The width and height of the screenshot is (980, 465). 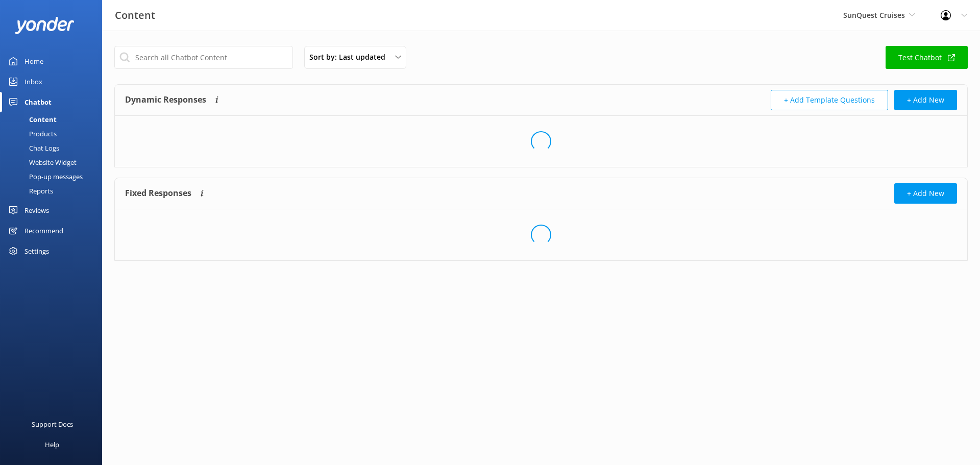 What do you see at coordinates (54, 119) in the screenshot?
I see `a: Content` at bounding box center [54, 119].